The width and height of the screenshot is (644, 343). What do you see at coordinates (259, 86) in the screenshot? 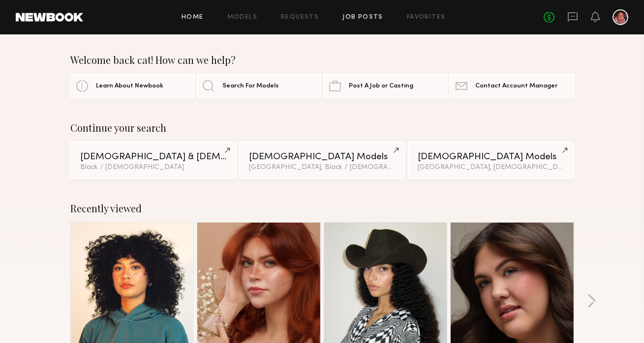
I see `a: Search For Models` at bounding box center [259, 86].